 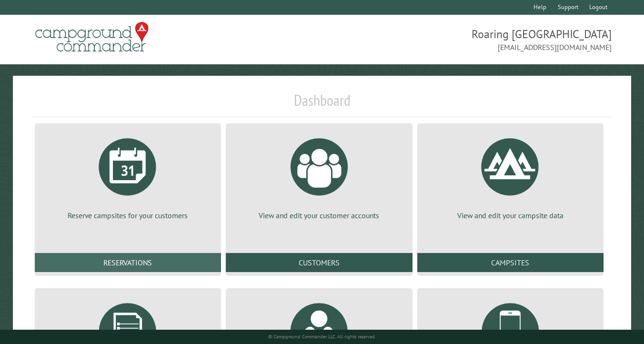 I want to click on img: Campground Commander, so click(x=92, y=37).